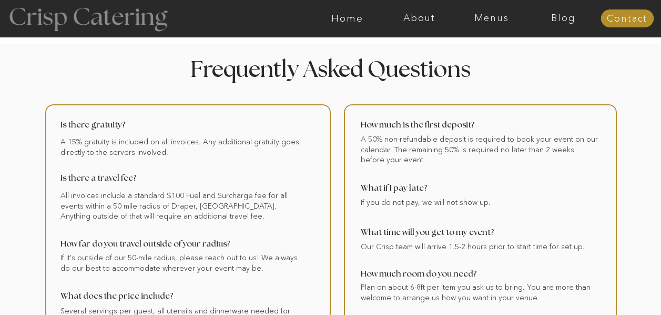 This screenshot has width=661, height=315. I want to click on nav: Menus, so click(491, 18).